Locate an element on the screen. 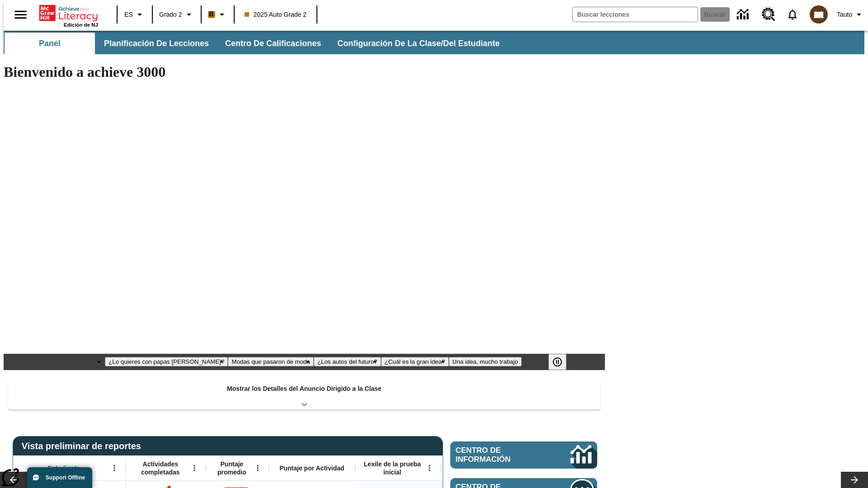 The height and width of the screenshot is (488, 868). button: Support Offline is located at coordinates (60, 478).